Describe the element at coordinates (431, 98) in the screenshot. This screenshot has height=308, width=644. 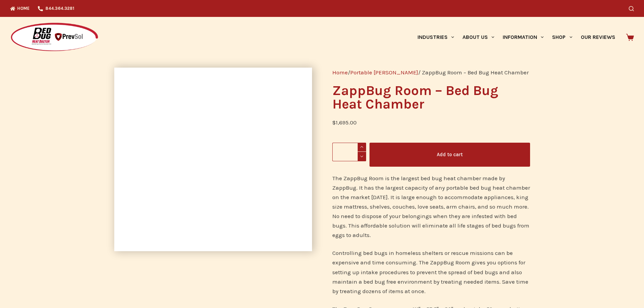
I see `h1: ZappBug Room – Bed Bug Heat Chamber` at that location.